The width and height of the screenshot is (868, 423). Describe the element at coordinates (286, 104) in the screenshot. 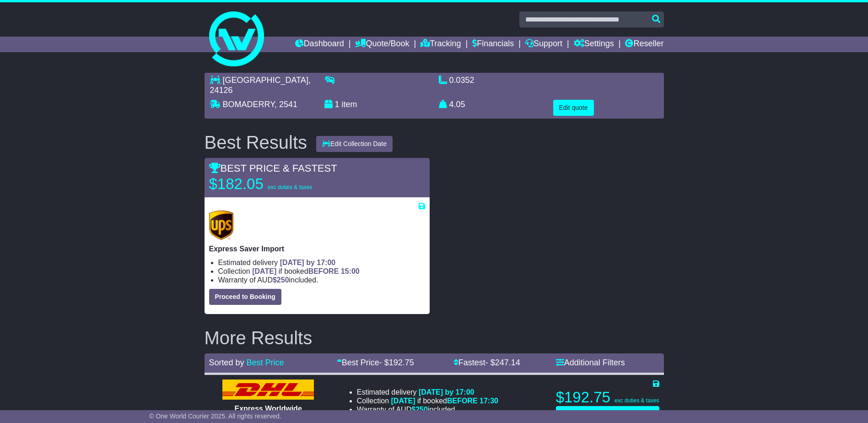

I see `span: , 2541` at that location.